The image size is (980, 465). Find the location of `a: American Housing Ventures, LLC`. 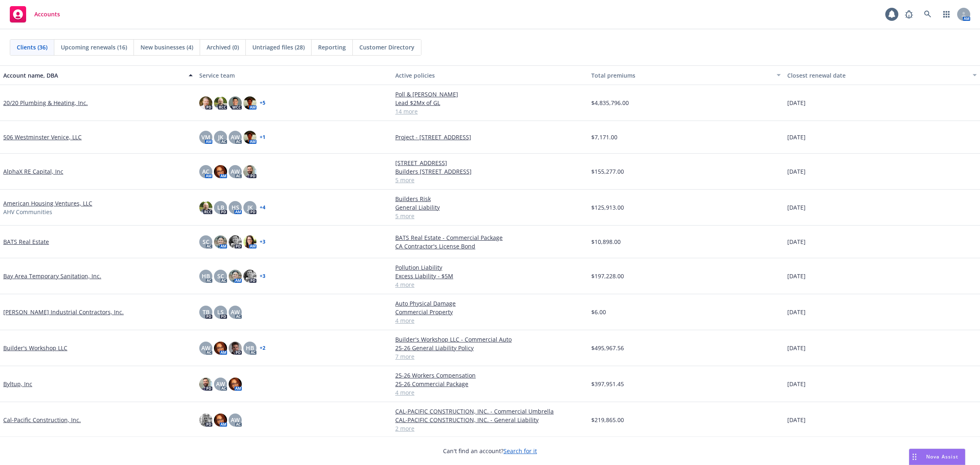

a: American Housing Ventures, LLC is located at coordinates (48, 203).